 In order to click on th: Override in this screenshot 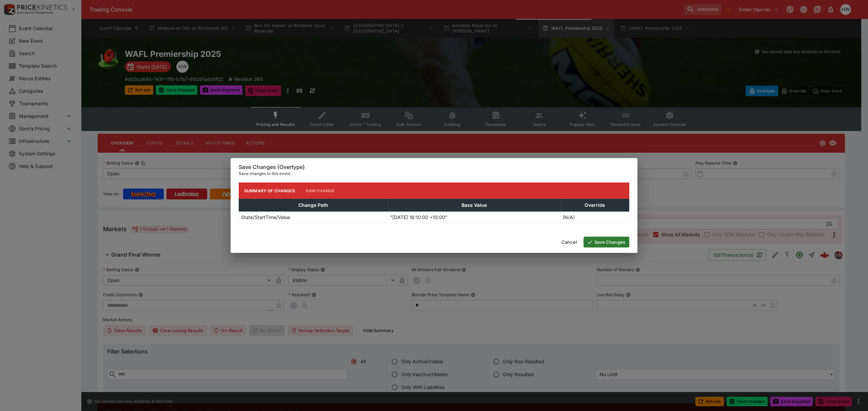, I will do `click(594, 205)`.